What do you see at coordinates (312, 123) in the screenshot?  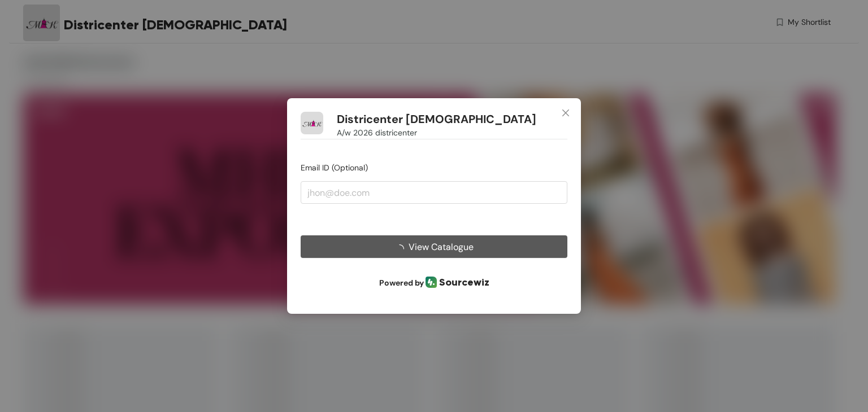 I see `img: Buyer Portal` at bounding box center [312, 123].